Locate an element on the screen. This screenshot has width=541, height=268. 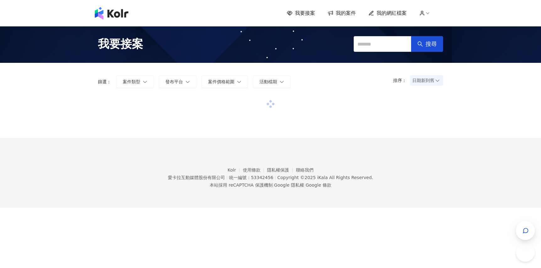
a: 使用條款 is located at coordinates (255, 170).